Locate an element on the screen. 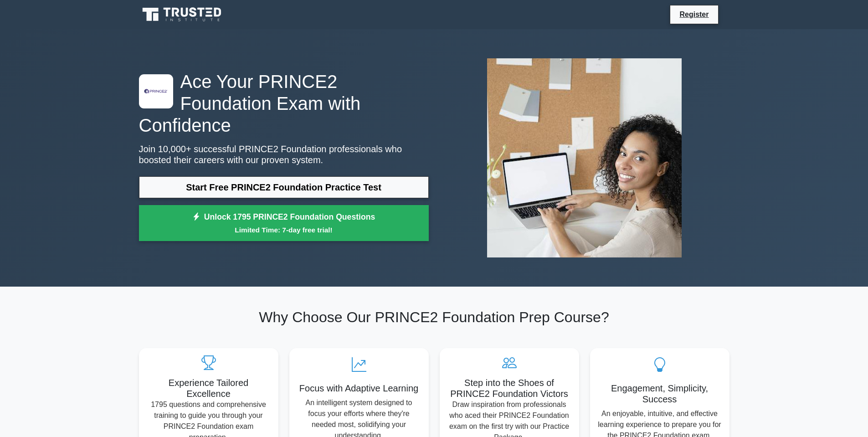 The height and width of the screenshot is (437, 868). a: Register is located at coordinates (694, 14).